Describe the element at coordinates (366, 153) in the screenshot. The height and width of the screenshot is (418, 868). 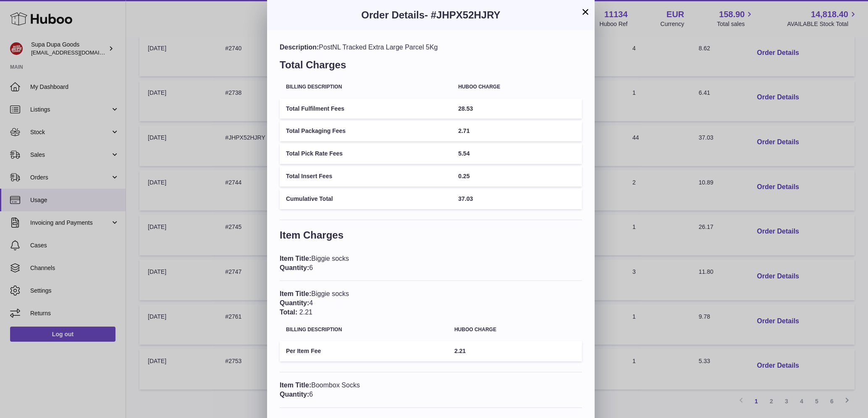
I see `td: Total Pick Rate Fees` at that location.